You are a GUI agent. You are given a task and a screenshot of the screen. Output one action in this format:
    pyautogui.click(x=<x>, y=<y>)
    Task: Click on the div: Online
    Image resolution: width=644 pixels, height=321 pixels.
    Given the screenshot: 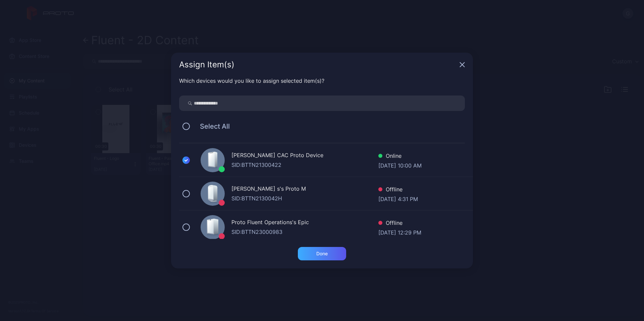 What is the action you would take?
    pyautogui.click(x=400, y=157)
    